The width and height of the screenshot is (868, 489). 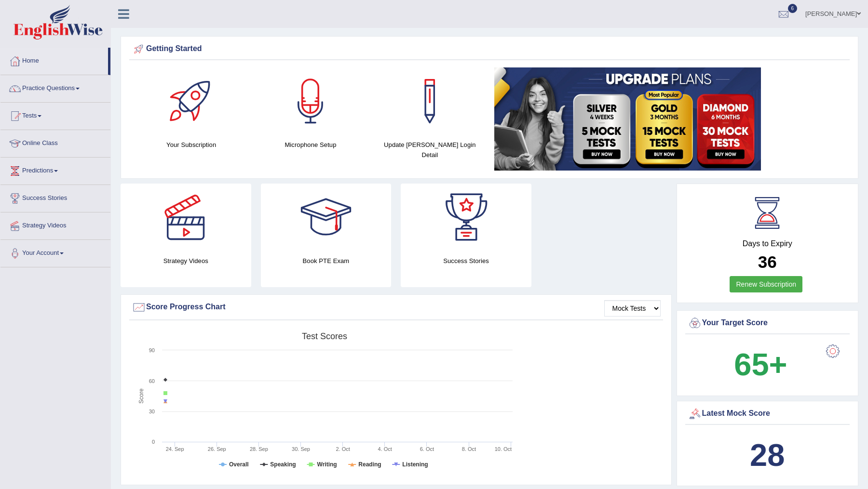 I want to click on b: 65+, so click(x=760, y=364).